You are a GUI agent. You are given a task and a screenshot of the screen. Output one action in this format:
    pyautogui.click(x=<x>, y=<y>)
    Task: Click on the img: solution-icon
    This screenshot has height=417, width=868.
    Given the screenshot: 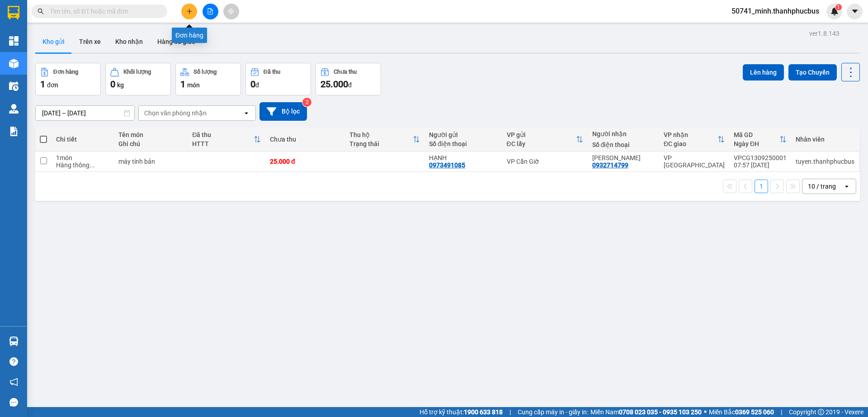 What is the action you would take?
    pyautogui.click(x=13, y=131)
    